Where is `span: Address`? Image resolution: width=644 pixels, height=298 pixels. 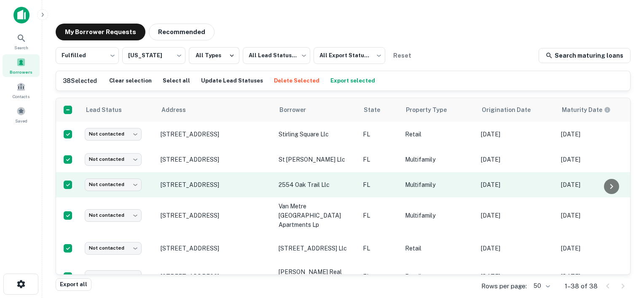
span: Address is located at coordinates (179, 110).